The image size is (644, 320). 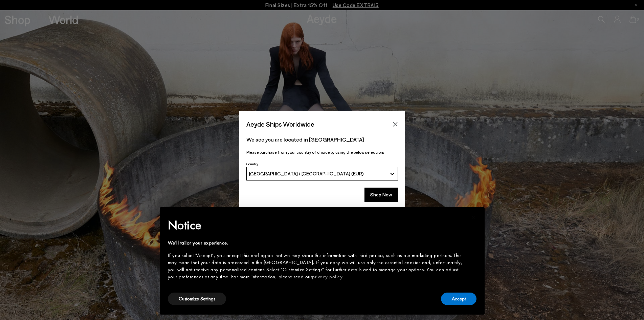 What do you see at coordinates (197, 299) in the screenshot?
I see `button: Customize Settings` at bounding box center [197, 299].